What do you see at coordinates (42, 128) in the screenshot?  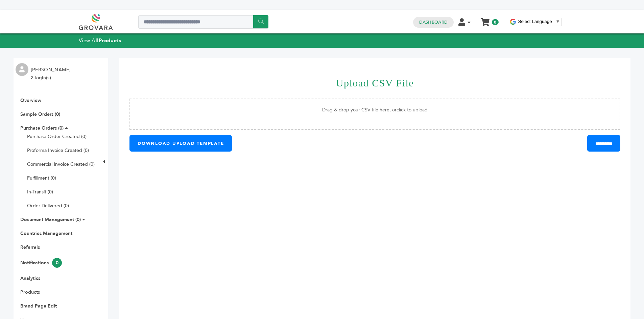 I see `a: Purchase Orders (0)` at bounding box center [42, 128].